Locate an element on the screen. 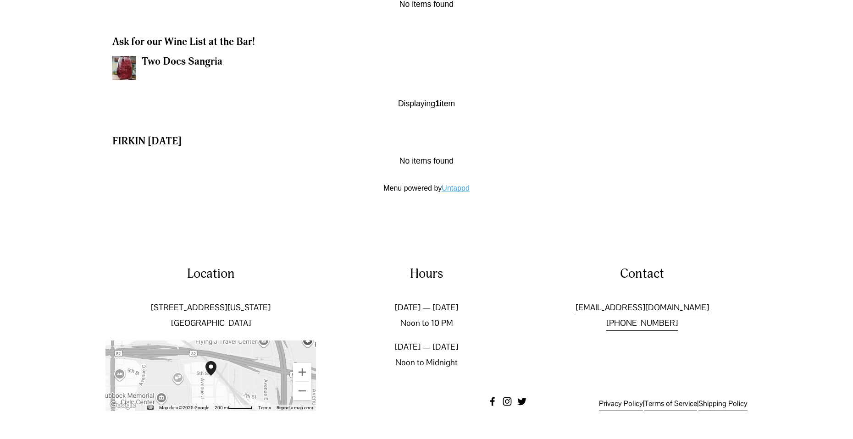 The width and height of the screenshot is (853, 439). button: Map Scale: 200 m per 50 pixels is located at coordinates (233, 408).